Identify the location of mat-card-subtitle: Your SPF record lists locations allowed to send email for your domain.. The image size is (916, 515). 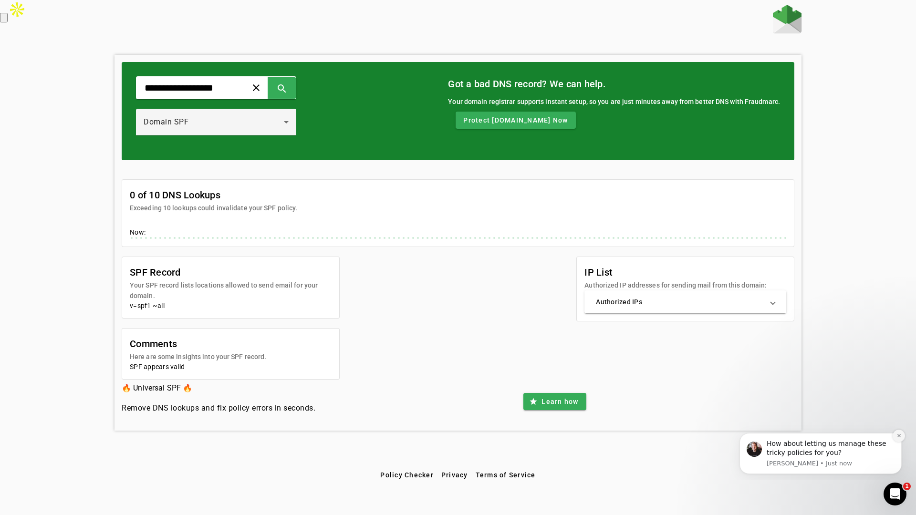
(230, 290).